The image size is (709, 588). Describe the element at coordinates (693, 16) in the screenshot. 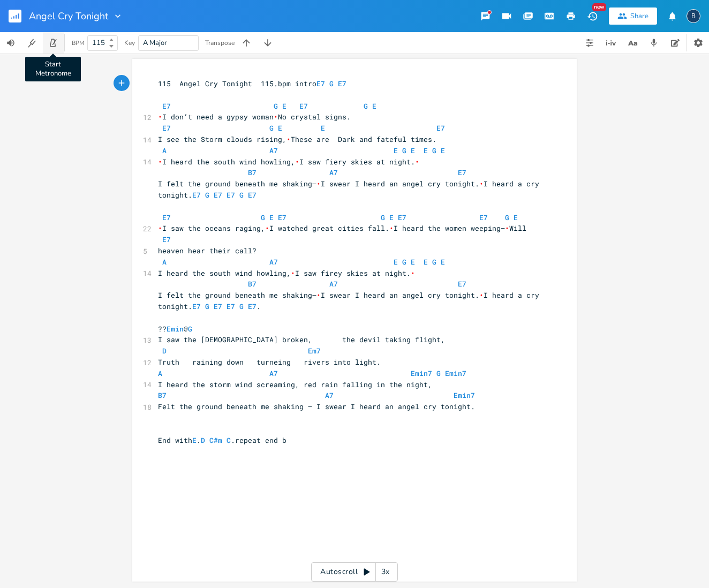

I see `div: boywells` at that location.